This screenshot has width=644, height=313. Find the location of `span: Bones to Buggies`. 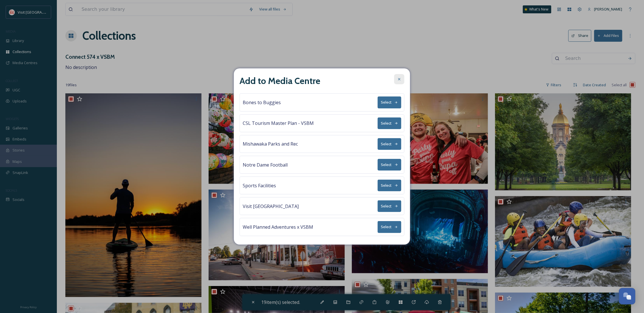

span: Bones to Buggies is located at coordinates (262, 103).